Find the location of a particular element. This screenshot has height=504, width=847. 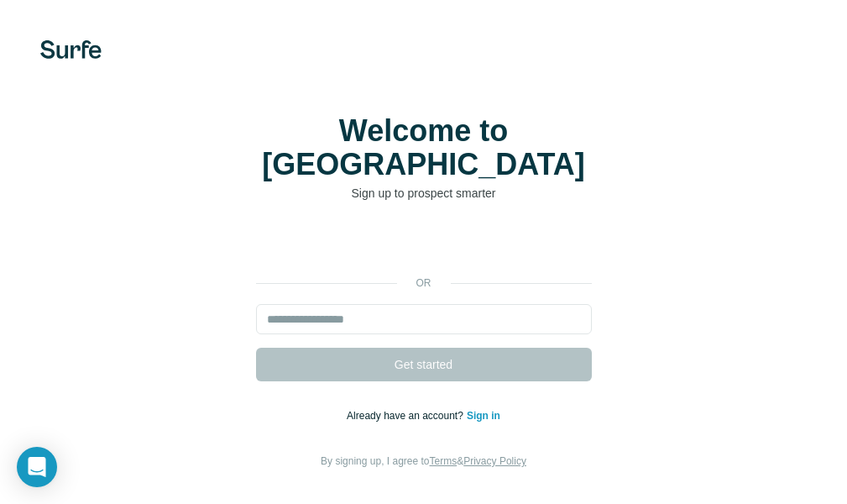

p: Sign up to prospect smarter is located at coordinates (424, 193).